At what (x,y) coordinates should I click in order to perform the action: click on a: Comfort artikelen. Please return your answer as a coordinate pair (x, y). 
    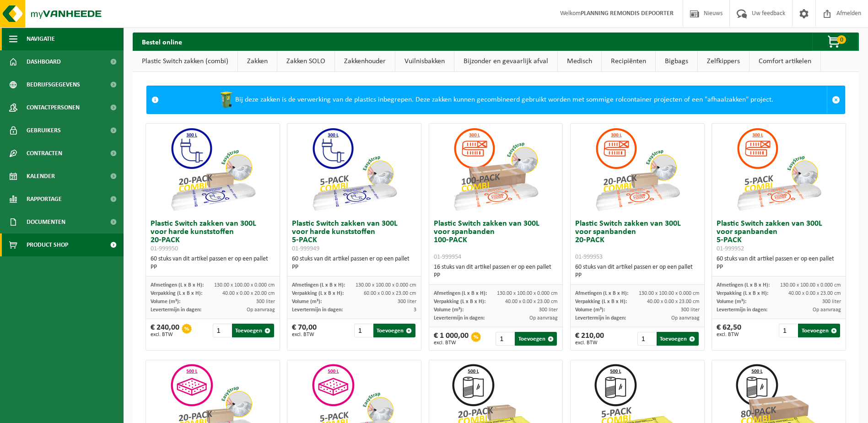
    Looking at the image, I should click on (785, 61).